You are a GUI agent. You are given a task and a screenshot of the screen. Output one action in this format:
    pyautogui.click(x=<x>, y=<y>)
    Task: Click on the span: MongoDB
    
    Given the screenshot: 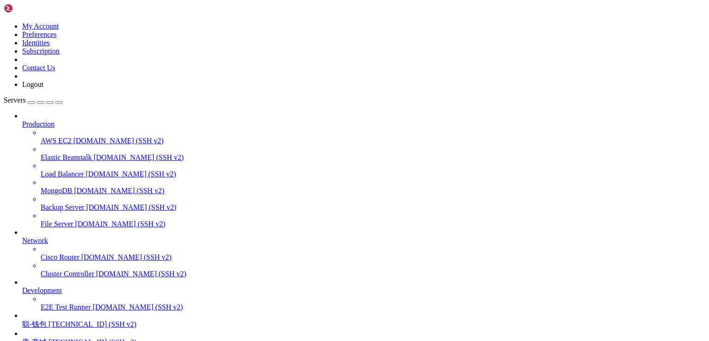 What is the action you would take?
    pyautogui.click(x=56, y=190)
    